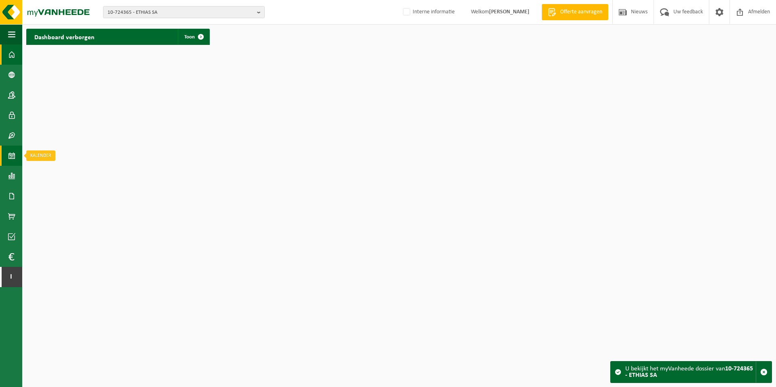 Image resolution: width=776 pixels, height=387 pixels. Describe the element at coordinates (581, 12) in the screenshot. I see `span: Offerte aanvragen` at that location.